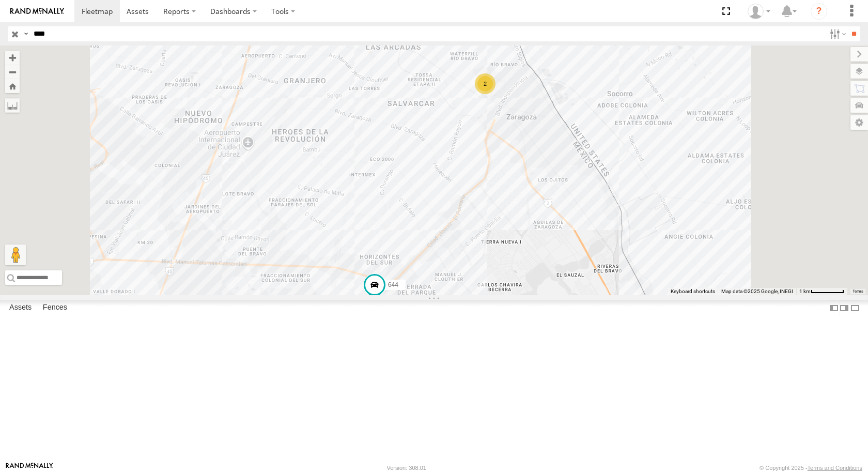 Image resolution: width=868 pixels, height=473 pixels. What do you see at coordinates (844, 308) in the screenshot?
I see `label: Dock Summary Table to the Right` at bounding box center [844, 308].